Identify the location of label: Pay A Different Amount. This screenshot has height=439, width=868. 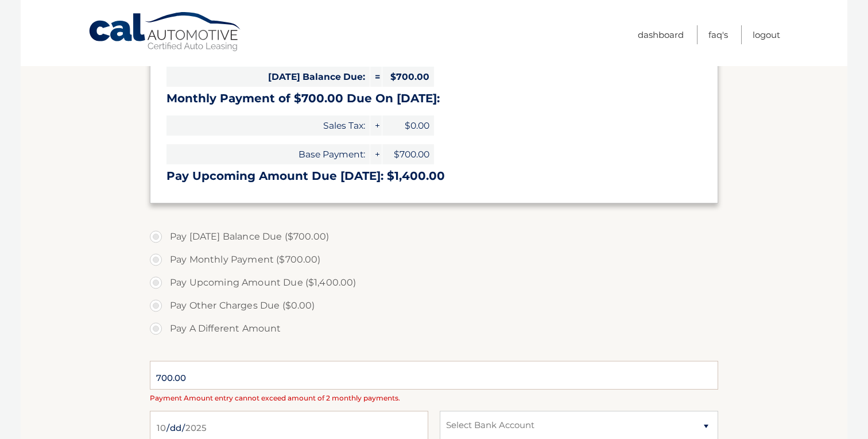
(434, 328).